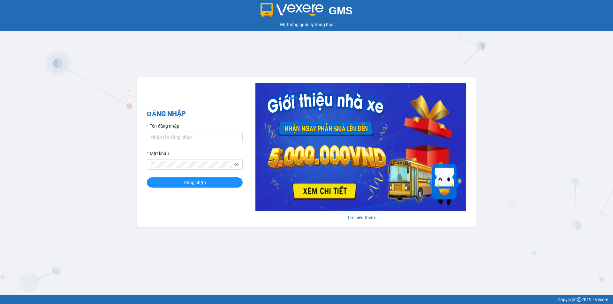 Image resolution: width=613 pixels, height=304 pixels. Describe the element at coordinates (306, 12) in the screenshot. I see `a: GMS` at that location.